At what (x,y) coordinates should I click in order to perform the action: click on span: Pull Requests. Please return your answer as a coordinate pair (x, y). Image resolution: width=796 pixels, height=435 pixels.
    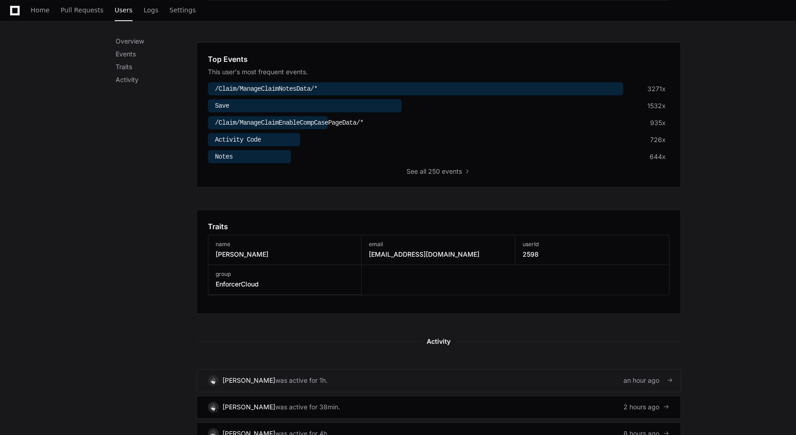
    Looking at the image, I should click on (82, 10).